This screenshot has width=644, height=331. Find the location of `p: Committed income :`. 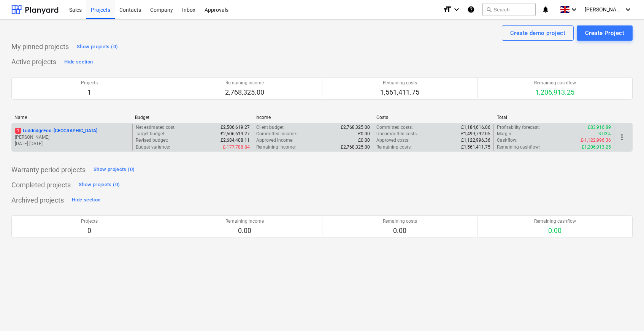

p: Committed income : is located at coordinates (277, 134).